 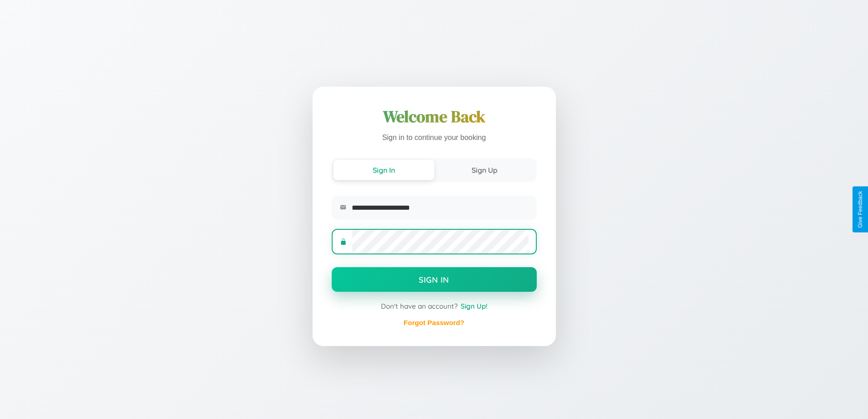 What do you see at coordinates (861, 210) in the screenshot?
I see `div: Give Feedback` at bounding box center [861, 210].